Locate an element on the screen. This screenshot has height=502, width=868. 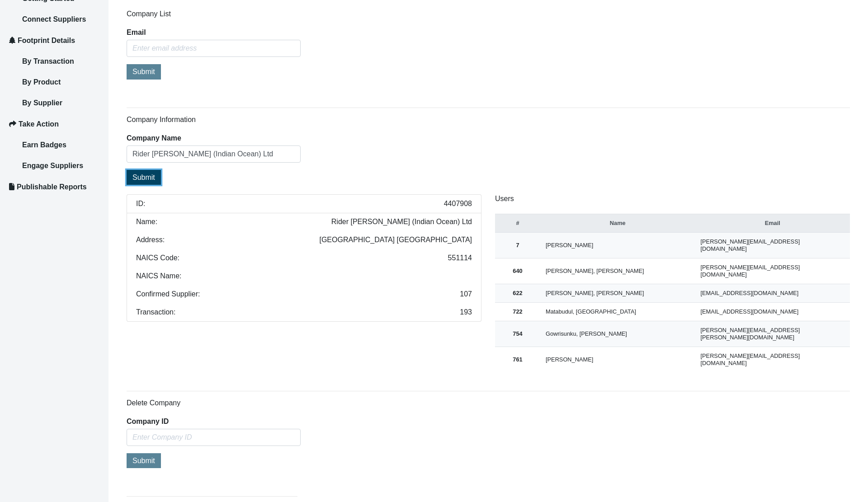
h6: Company Information is located at coordinates (488, 120).